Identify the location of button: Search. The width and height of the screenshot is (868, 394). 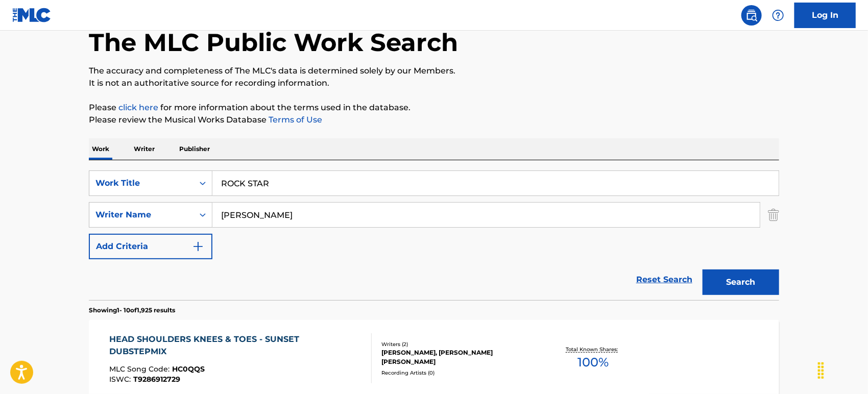
(741, 283).